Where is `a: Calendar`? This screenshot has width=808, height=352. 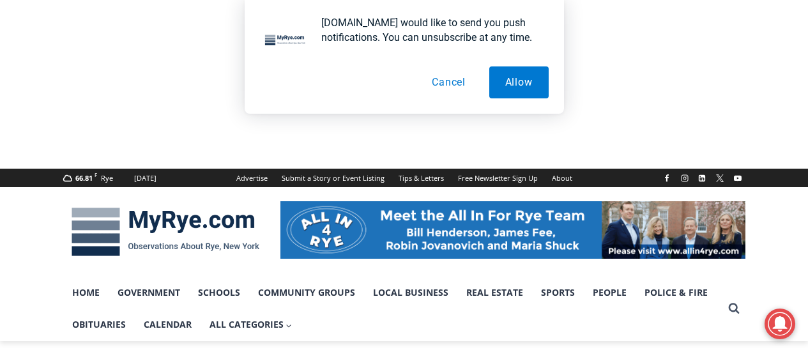 a: Calendar is located at coordinates (167, 325).